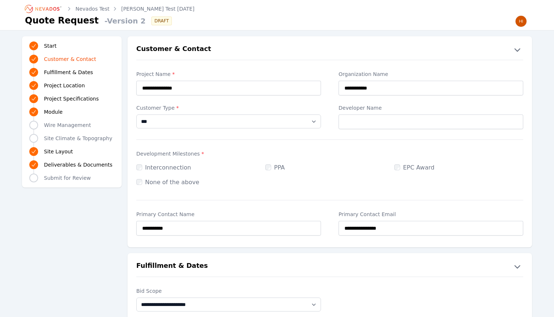 This screenshot has width=554, height=317. Describe the element at coordinates (50, 46) in the screenshot. I see `span: Start` at that location.